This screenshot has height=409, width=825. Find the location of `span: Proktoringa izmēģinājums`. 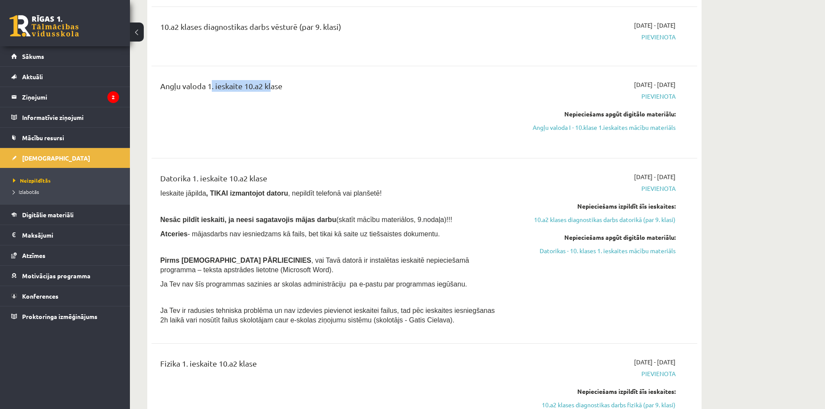

span: Proktoringa izmēģinājums is located at coordinates (60, 317).